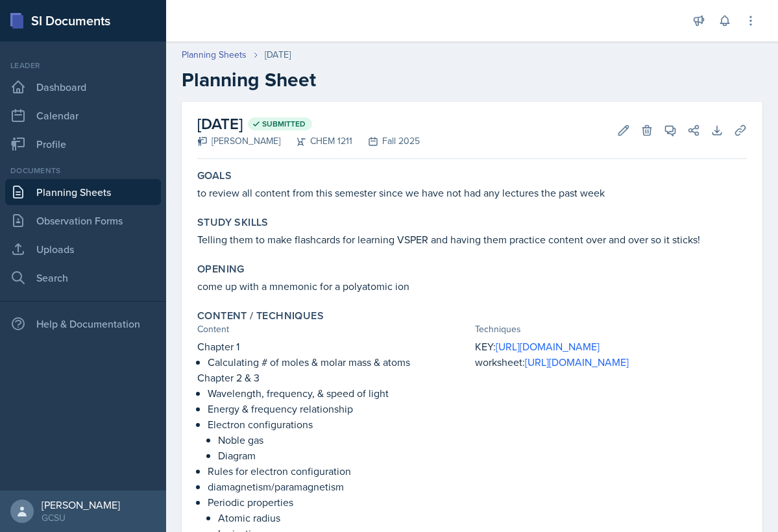  I want to click on label: Opening, so click(221, 269).